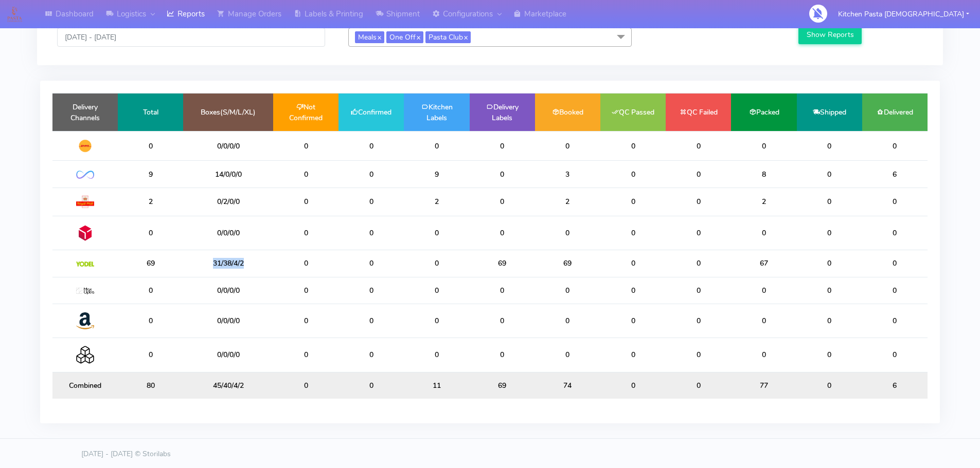  What do you see at coordinates (895, 386) in the screenshot?
I see `td: 6` at bounding box center [895, 386].